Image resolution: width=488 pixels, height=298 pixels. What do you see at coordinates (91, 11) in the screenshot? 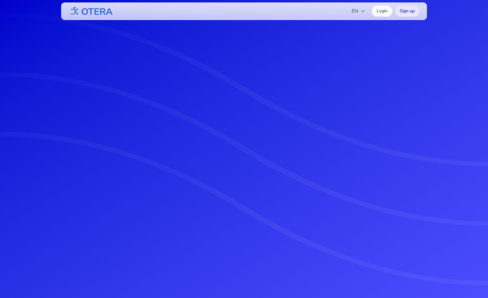
I see `a: OTERA logo` at bounding box center [91, 11].